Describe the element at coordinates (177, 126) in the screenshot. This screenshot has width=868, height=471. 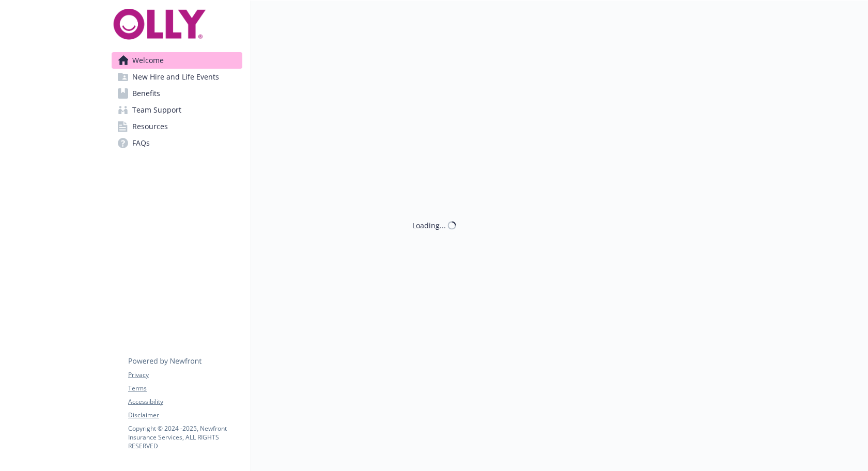
I see `a: Resources` at that location.